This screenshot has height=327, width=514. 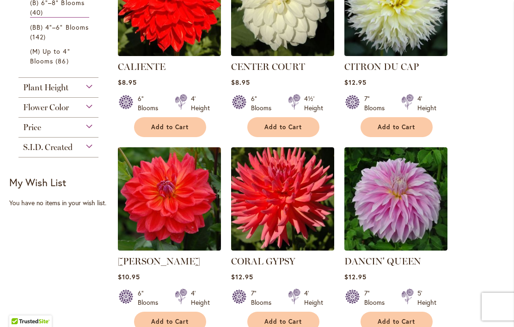 I want to click on span: $10.95, so click(x=129, y=276).